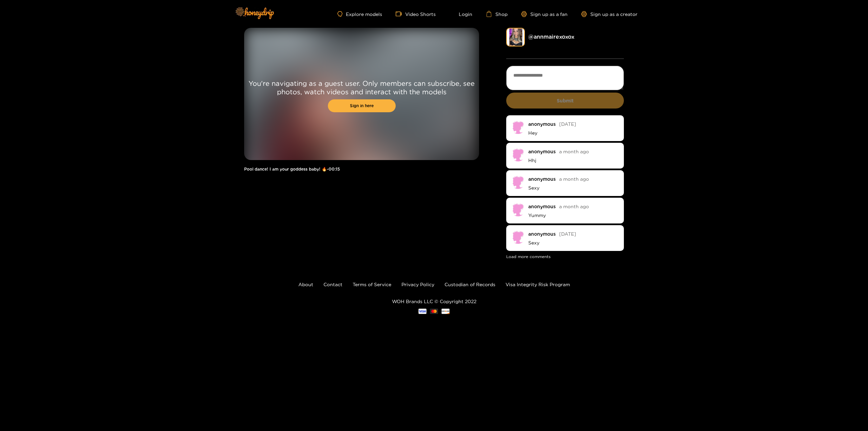  I want to click on a: Login, so click(461, 14).